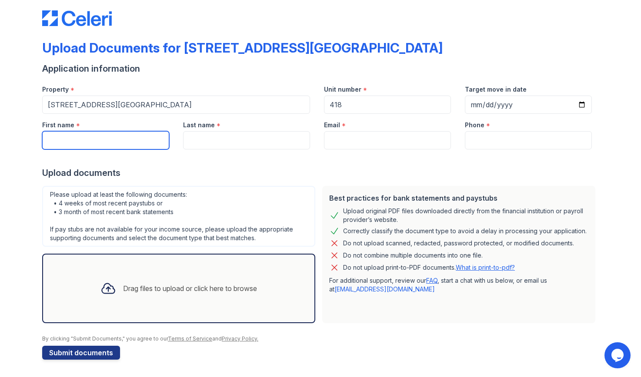  What do you see at coordinates (429, 268) in the screenshot?
I see `p: Do not upload print-to-PDF documents.` at bounding box center [429, 268].